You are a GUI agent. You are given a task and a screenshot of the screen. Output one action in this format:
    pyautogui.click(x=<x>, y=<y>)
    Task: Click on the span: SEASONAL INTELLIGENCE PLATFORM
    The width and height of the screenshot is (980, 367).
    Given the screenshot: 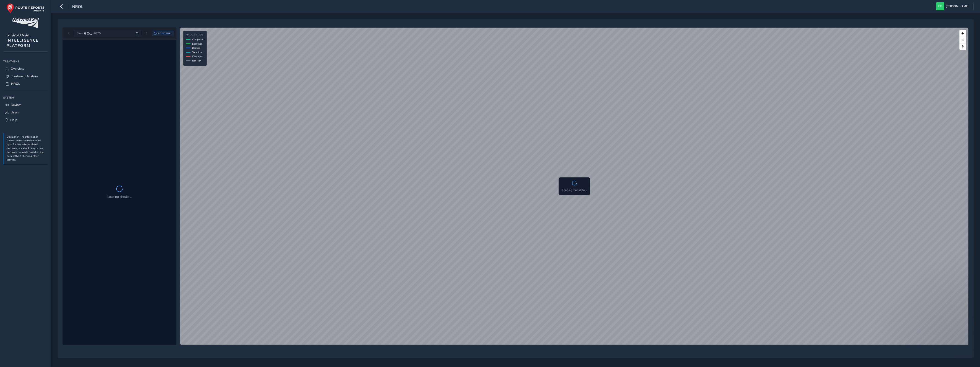 What is the action you would take?
    pyautogui.click(x=22, y=40)
    